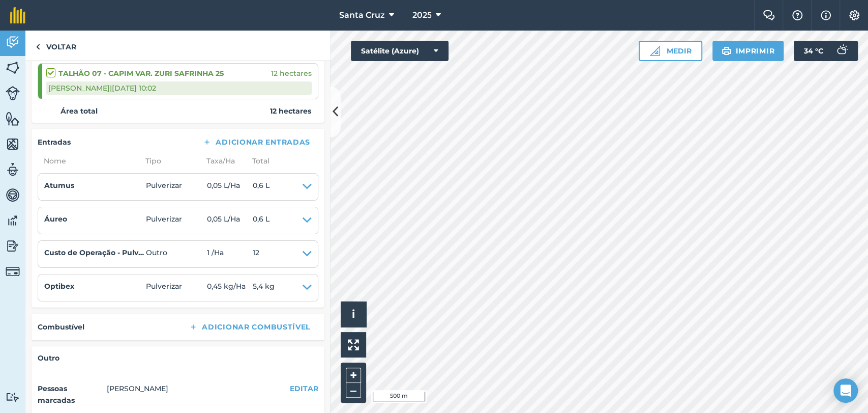 This screenshot has width=868, height=413. I want to click on summary: OptibexPulverizar0,45 kg/Ha5,4 kg, so click(178, 288).